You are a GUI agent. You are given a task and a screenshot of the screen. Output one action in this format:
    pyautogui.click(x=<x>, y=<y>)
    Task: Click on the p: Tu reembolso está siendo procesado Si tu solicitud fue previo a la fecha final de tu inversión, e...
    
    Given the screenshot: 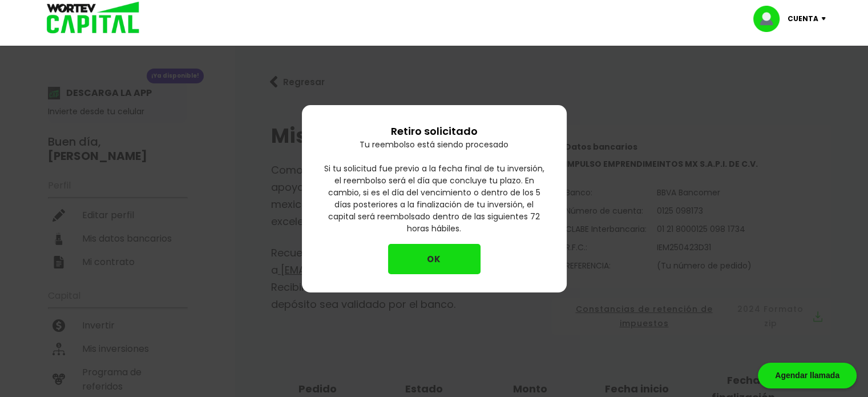 What is the action you would take?
    pyautogui.click(x=434, y=191)
    